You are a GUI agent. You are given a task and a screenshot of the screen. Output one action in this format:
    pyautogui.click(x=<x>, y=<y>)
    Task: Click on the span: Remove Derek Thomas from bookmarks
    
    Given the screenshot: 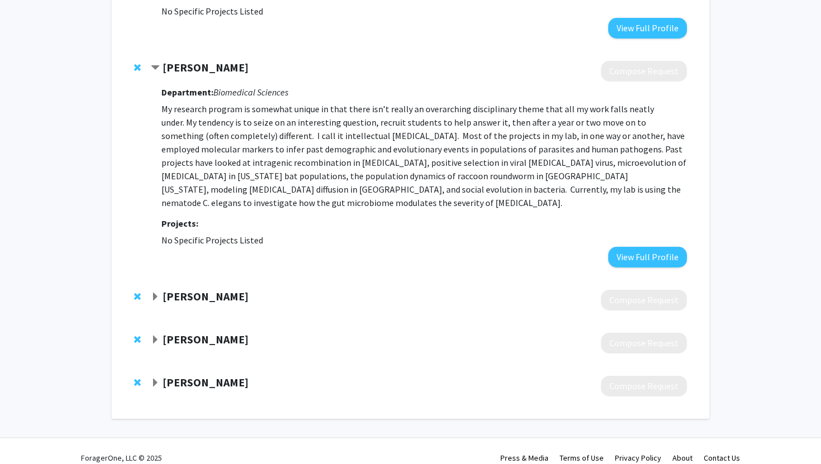 What is the action you would take?
    pyautogui.click(x=137, y=383)
    